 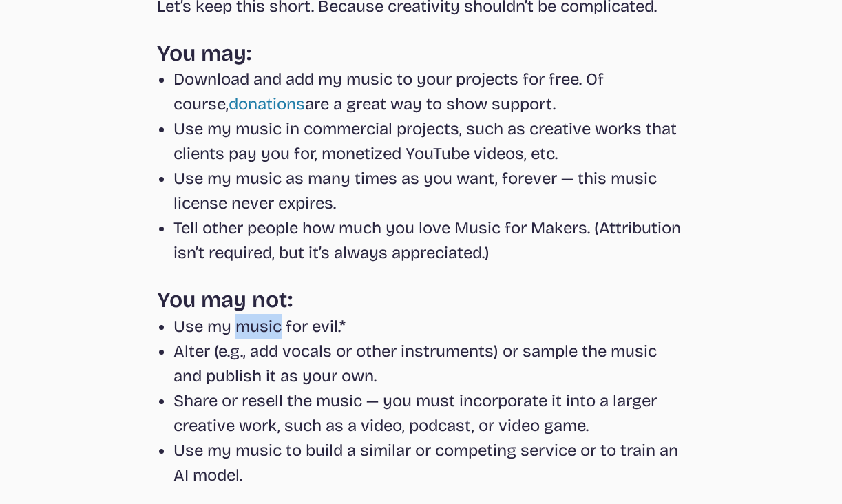 I want to click on li: Use my music in commercial projects, such as creative works that clients pay you for, monetized Y..., so click(x=430, y=141).